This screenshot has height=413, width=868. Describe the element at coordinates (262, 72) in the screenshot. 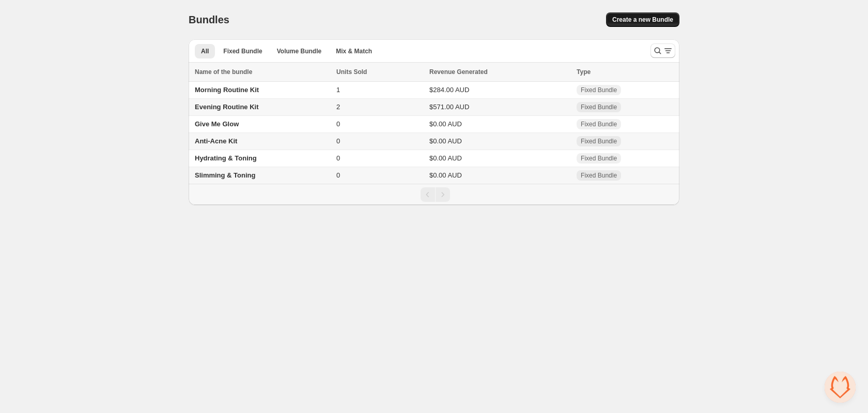

I see `div: Name of the bundle` at that location.